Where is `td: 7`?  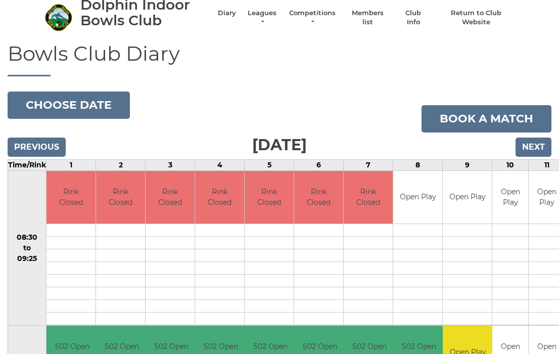 td: 7 is located at coordinates (368, 165).